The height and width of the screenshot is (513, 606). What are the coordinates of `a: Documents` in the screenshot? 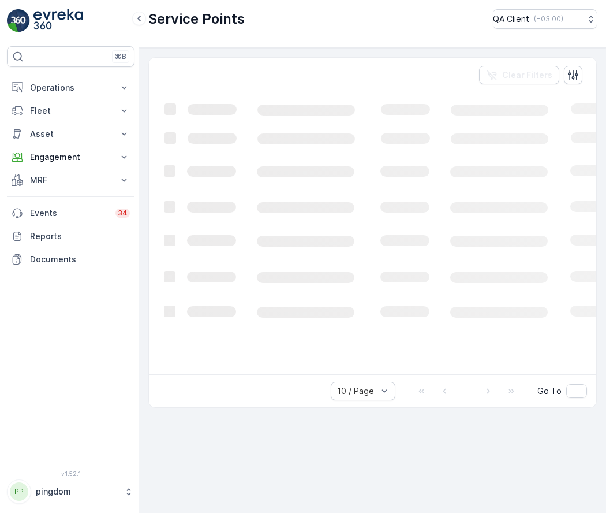 It's located at (70, 259).